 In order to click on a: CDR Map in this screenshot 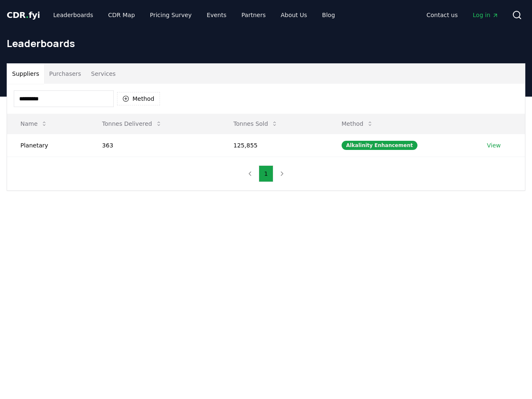, I will do `click(122, 15)`.